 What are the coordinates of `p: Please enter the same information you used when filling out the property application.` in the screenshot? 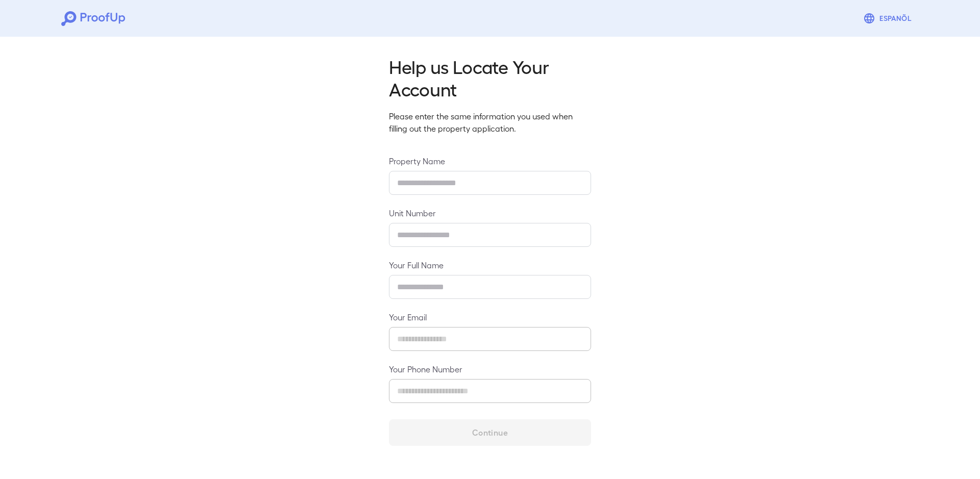 It's located at (490, 122).